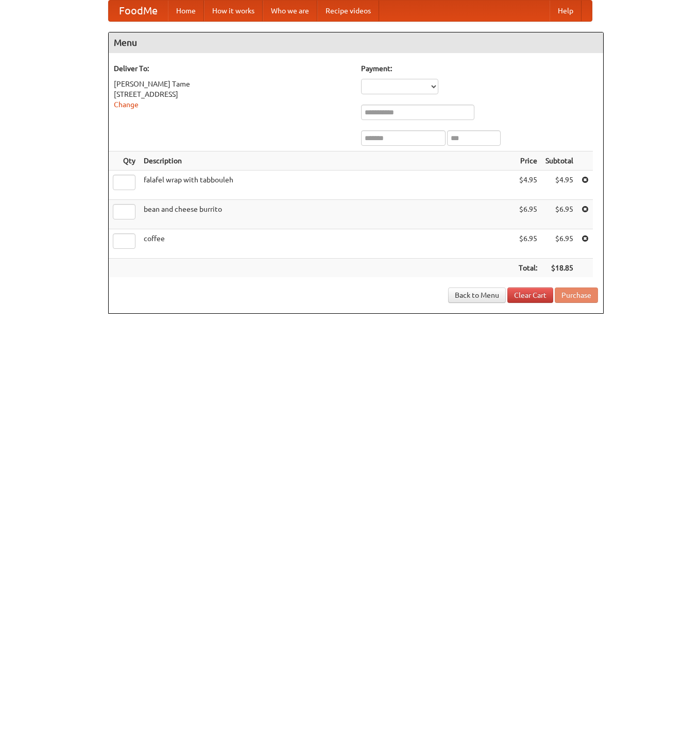 The image size is (700, 729). What do you see at coordinates (126, 105) in the screenshot?
I see `a: Change` at bounding box center [126, 105].